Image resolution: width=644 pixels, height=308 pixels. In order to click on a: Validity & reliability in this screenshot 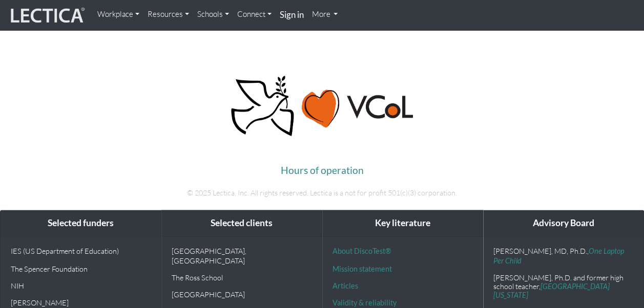, I will do `click(365, 302)`.